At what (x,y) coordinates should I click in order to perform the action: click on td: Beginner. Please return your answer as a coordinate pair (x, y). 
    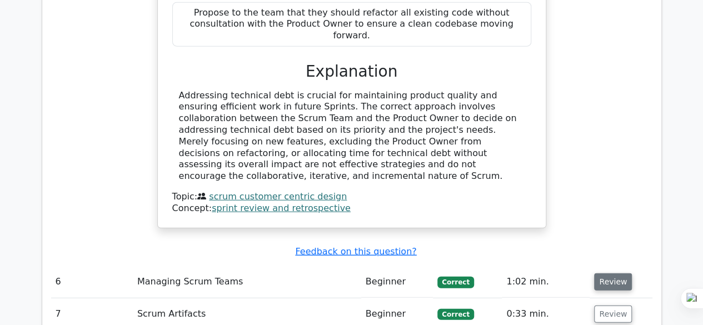
    Looking at the image, I should click on (397, 282).